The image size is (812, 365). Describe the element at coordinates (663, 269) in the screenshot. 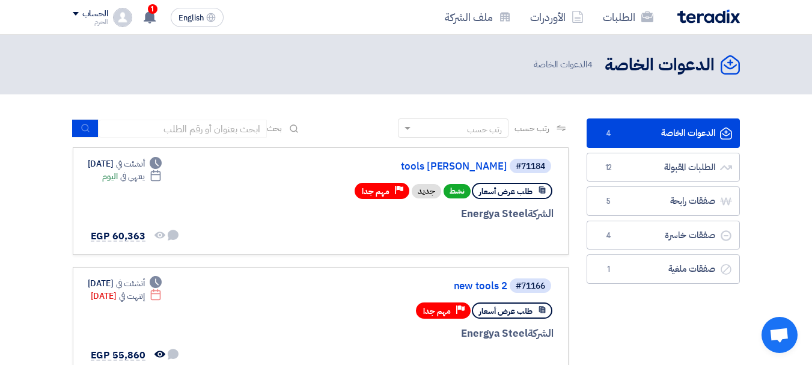

I see `a: صفقات ملغية1` at that location.